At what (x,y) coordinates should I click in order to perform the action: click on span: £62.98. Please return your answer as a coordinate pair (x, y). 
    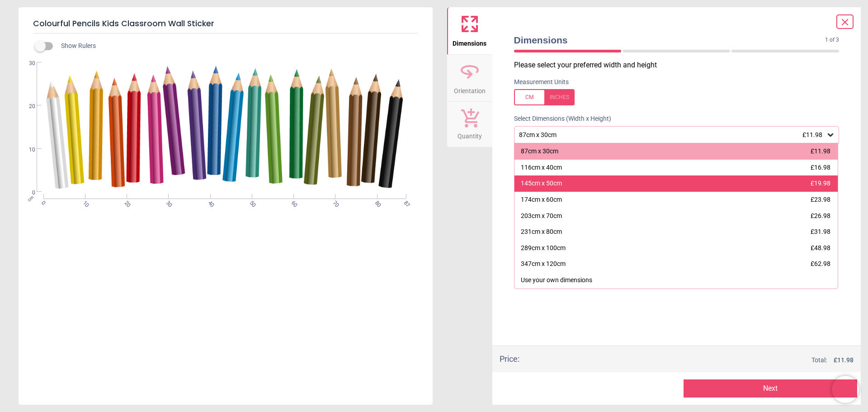
    Looking at the image, I should click on (821, 263).